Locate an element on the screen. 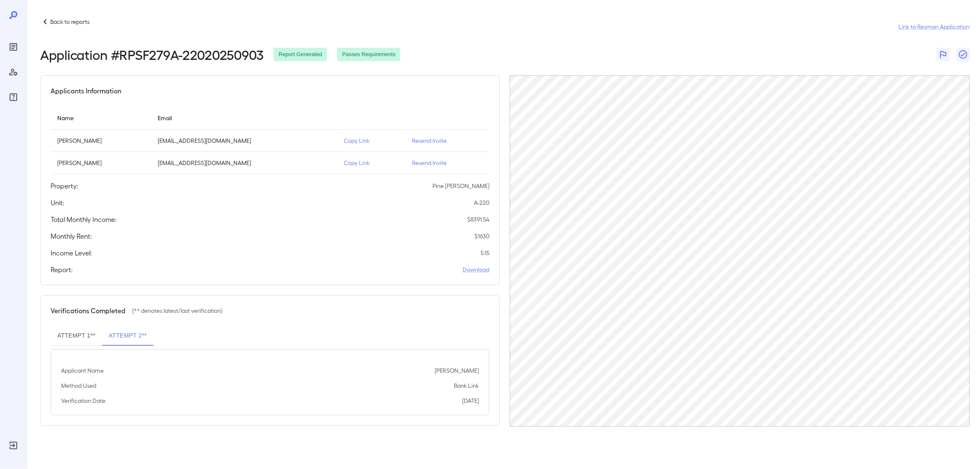 Image resolution: width=980 pixels, height=469 pixels. p: A-220 is located at coordinates (481, 202).